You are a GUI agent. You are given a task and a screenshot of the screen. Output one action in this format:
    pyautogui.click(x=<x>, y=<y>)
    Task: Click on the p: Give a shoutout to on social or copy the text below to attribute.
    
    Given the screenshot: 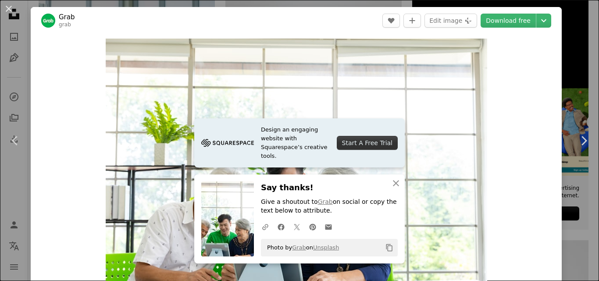 What is the action you would take?
    pyautogui.click(x=329, y=207)
    